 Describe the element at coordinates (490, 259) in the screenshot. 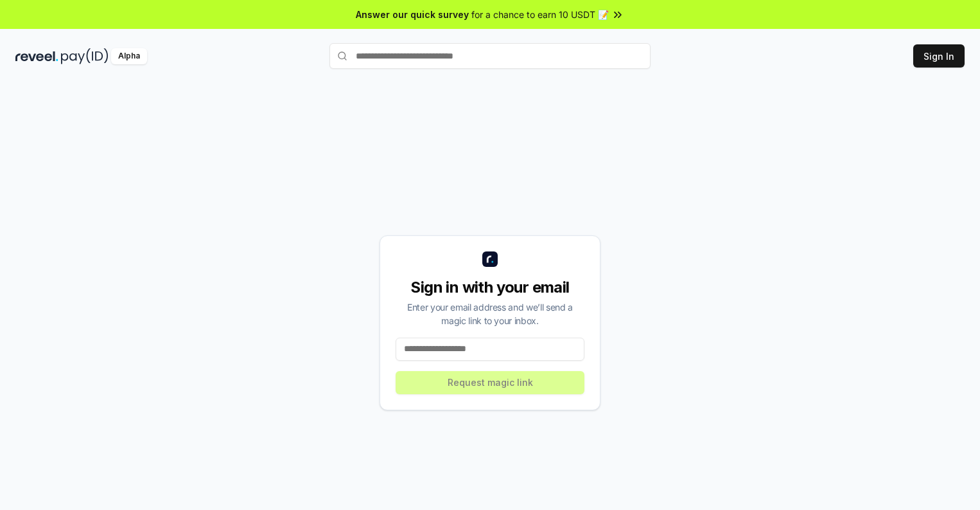

I see `img: logo_small` at that location.